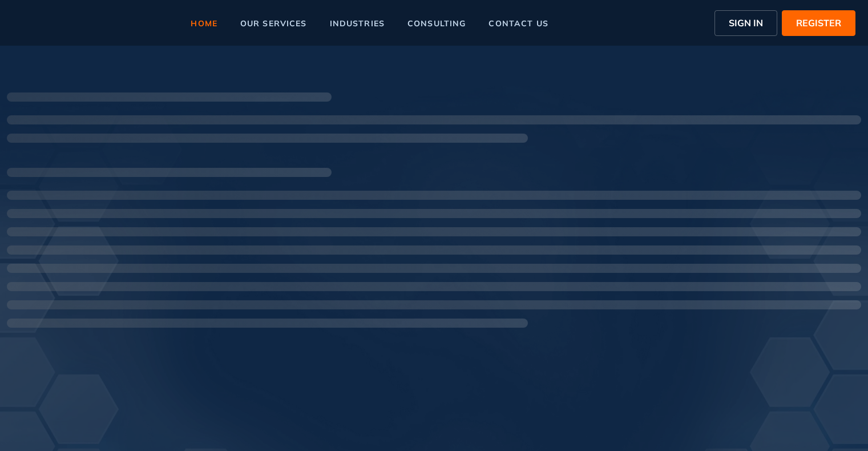 This screenshot has height=451, width=868. What do you see at coordinates (518, 23) in the screenshot?
I see `span: contact us` at bounding box center [518, 23].